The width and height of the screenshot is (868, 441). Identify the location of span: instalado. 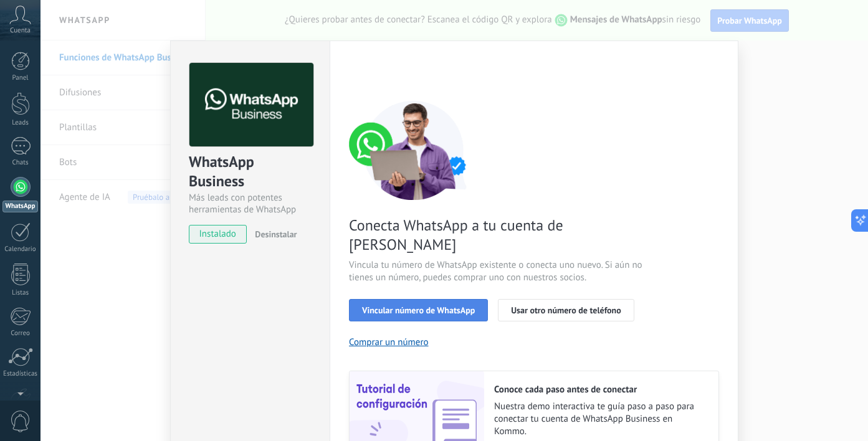
(218, 234).